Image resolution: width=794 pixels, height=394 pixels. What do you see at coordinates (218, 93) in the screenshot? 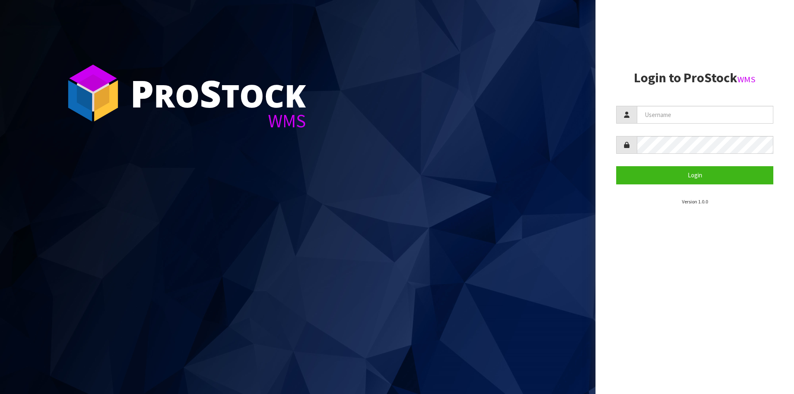
I see `div: ro tock` at bounding box center [218, 93].